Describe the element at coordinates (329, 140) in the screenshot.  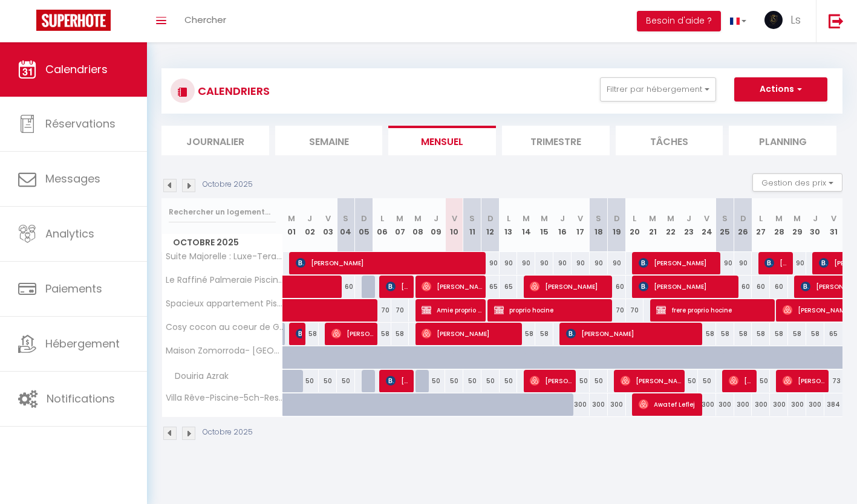
I see `li: Semaine` at that location.